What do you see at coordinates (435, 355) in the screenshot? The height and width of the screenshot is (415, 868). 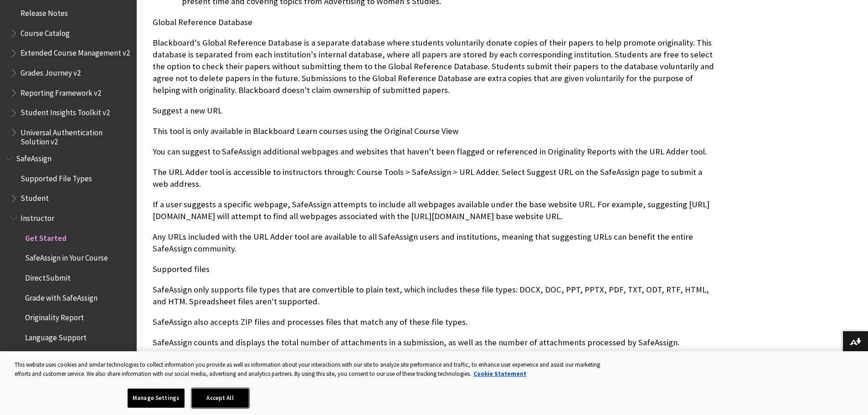 I see `p: SafeAssign counts and displays the total number of attachments in a submission, as well as the nu...` at bounding box center [435, 355].